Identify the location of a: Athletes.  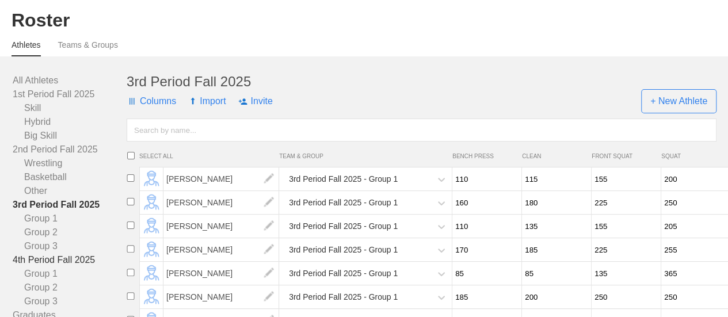
(26, 48).